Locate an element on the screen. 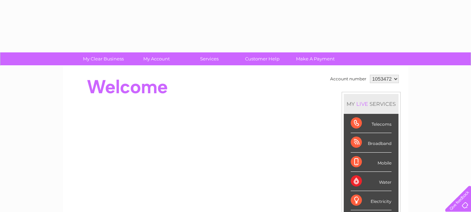  a: My Clear Business is located at coordinates (103, 59).